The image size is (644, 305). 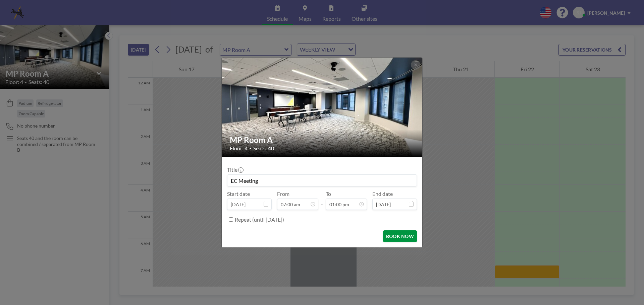 I want to click on label: Start date, so click(x=239, y=194).